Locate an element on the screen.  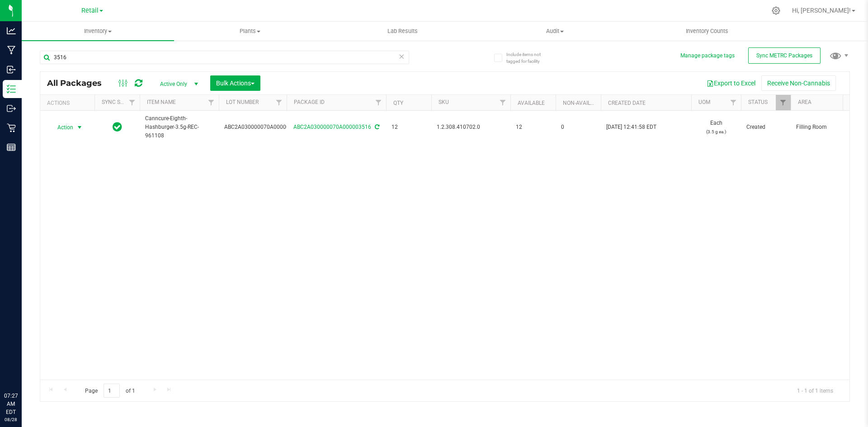
a: Inventory is located at coordinates (97, 31).